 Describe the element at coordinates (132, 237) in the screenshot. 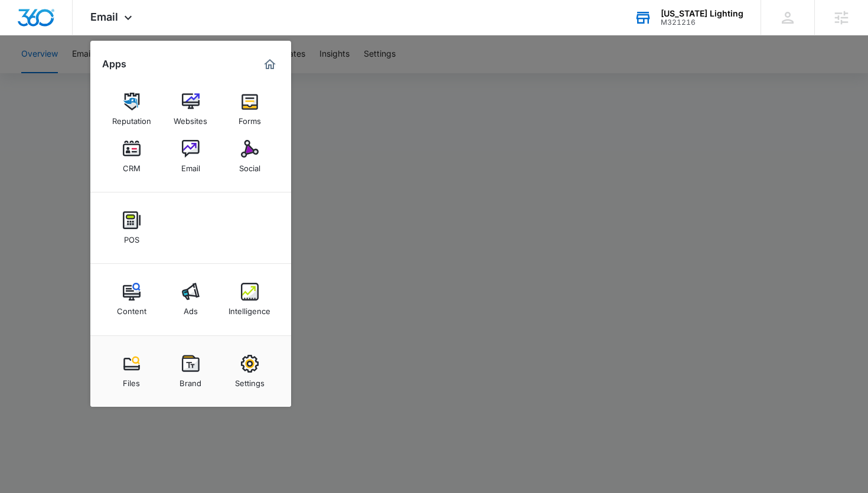

I see `div: POS` at that location.